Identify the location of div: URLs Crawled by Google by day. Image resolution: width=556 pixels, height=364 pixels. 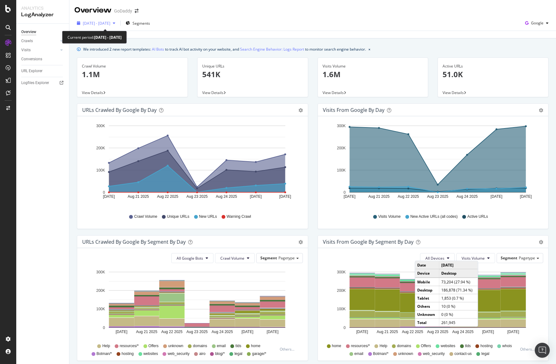
(119, 110).